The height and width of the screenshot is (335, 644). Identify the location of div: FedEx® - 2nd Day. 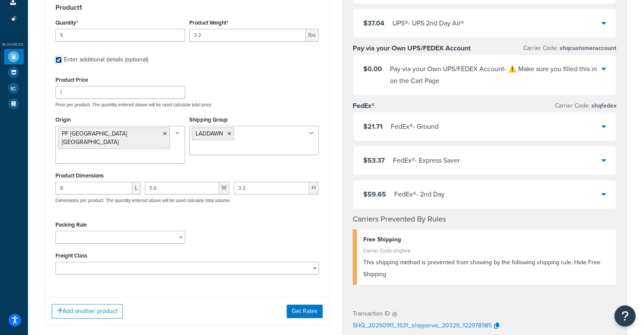
(420, 194).